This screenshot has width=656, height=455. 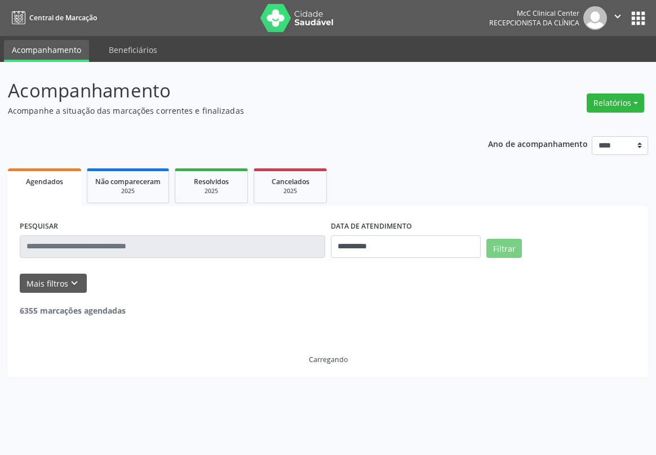 What do you see at coordinates (290, 181) in the screenshot?
I see `span: Cancelados` at bounding box center [290, 181].